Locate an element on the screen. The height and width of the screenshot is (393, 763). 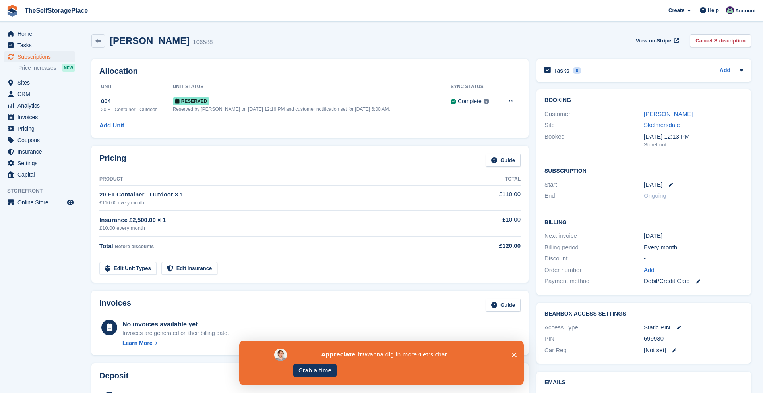
span: Tasks is located at coordinates (41, 45).